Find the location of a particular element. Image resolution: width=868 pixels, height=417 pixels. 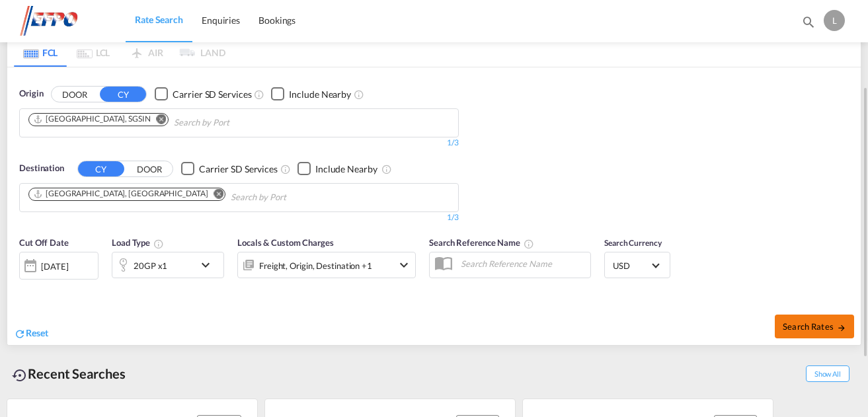

div: icon-refreshReset is located at coordinates (31, 334).